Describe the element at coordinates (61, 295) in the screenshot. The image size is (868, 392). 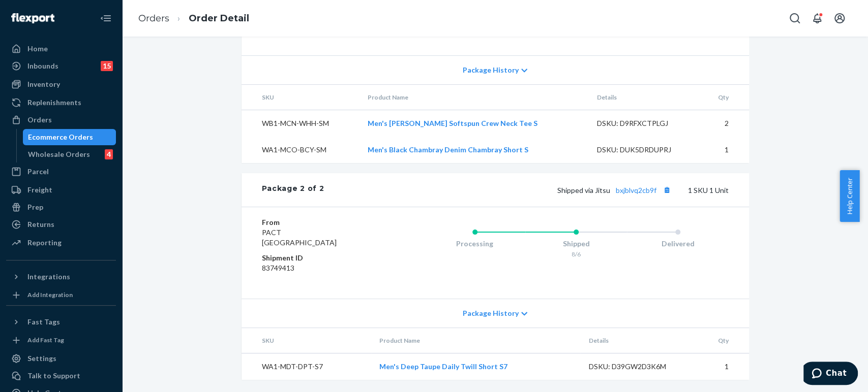
I see `a: Add Integration` at that location.